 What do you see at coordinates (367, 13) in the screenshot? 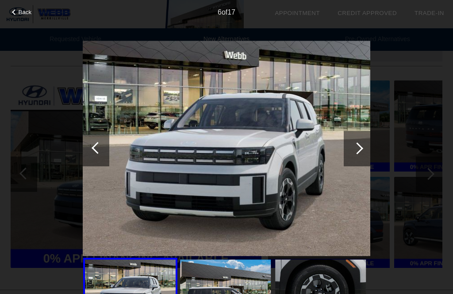
I see `a: Credit Approved` at bounding box center [367, 13].